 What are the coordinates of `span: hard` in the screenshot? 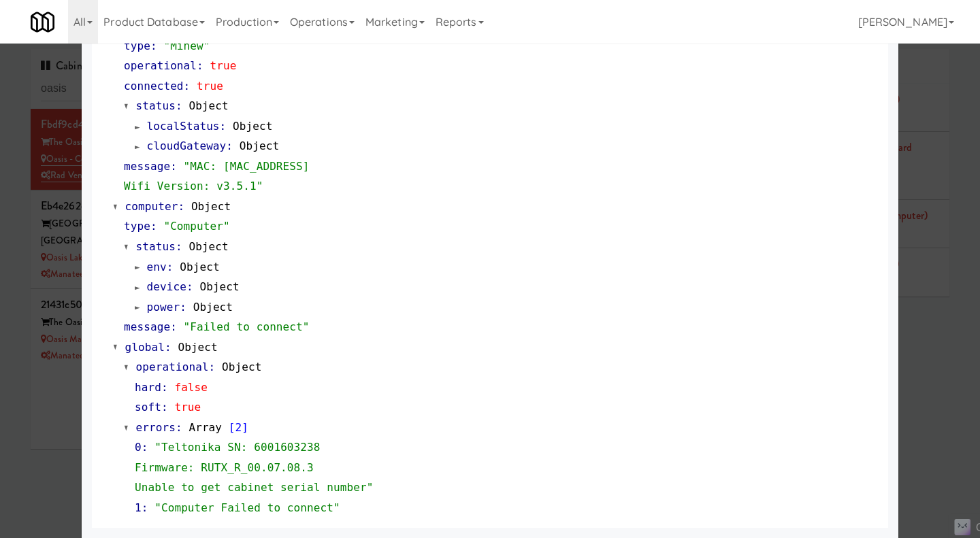 It's located at (148, 387).